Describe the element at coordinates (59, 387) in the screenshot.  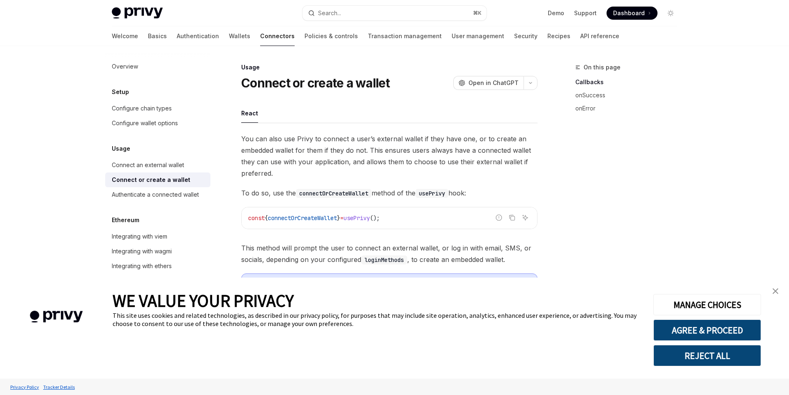
I see `a: Tracker Details` at that location.